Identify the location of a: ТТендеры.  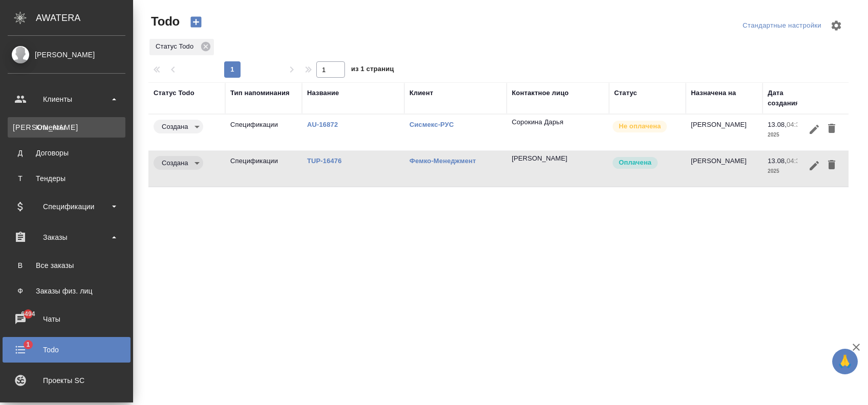
(67, 178).